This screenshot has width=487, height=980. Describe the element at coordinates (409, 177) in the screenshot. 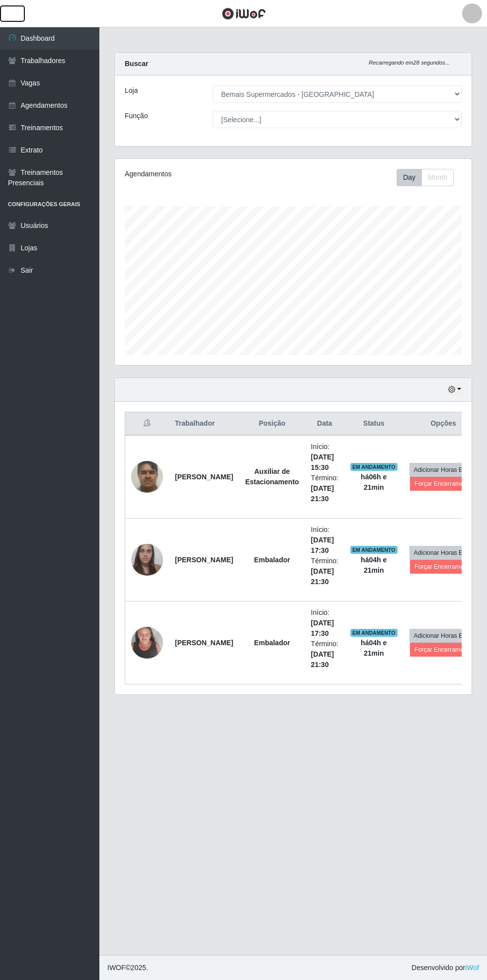

I see `button: Day` at that location.